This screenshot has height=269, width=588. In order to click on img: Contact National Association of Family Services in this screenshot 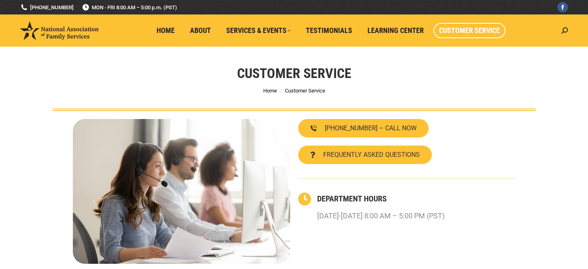, I will do `click(182, 192)`.